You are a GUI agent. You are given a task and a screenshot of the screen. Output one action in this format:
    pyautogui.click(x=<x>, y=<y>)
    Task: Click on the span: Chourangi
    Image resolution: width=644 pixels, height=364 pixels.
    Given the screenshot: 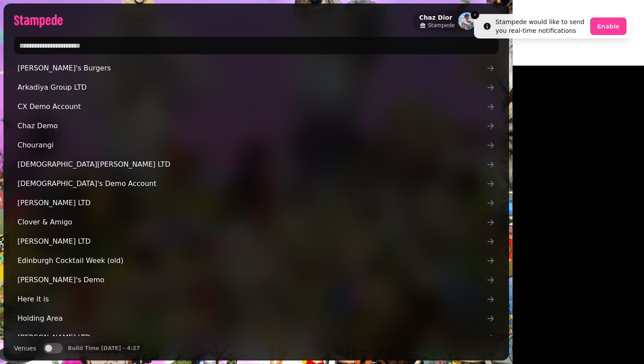 What is the action you would take?
    pyautogui.click(x=252, y=145)
    